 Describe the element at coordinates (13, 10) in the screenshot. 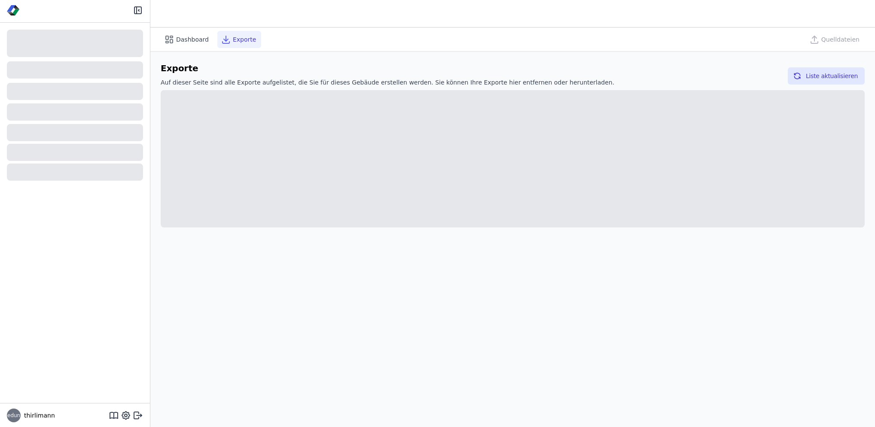

I see `img: Concular` at that location.